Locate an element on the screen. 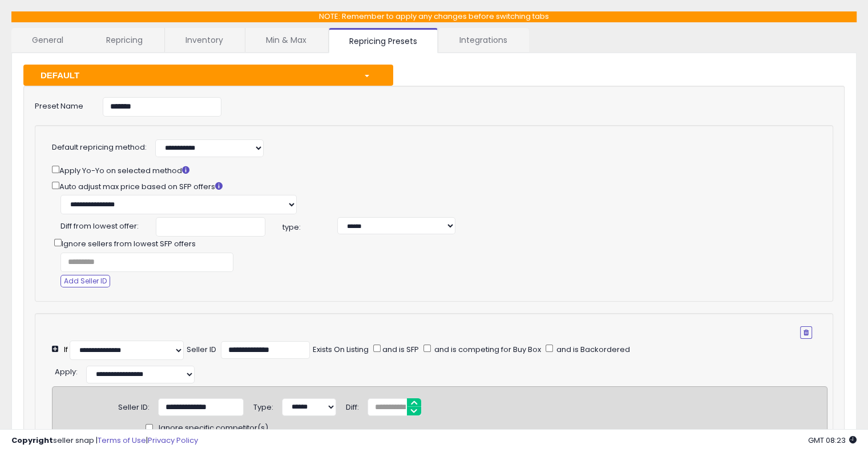 Image resolution: width=868 pixels, height=452 pixels. div: DEFAULT is located at coordinates (193, 75).